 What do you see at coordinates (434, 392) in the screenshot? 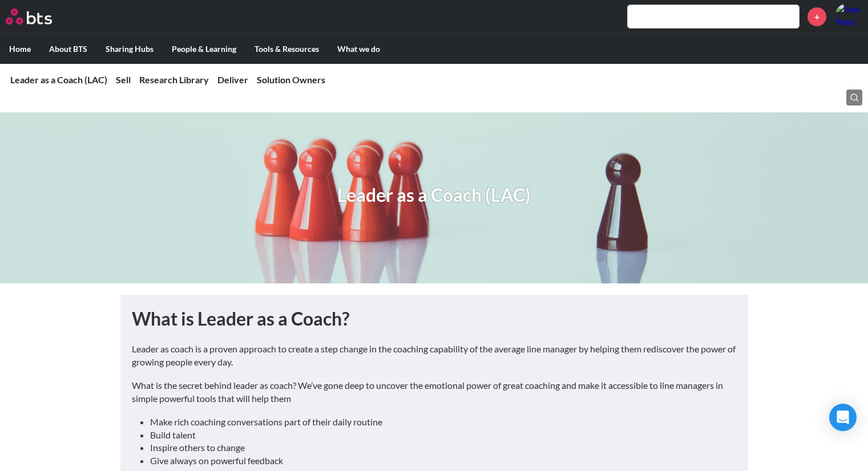
I see `p: What is the secret behind leader as coach? We’ve gone deep to uncover the emotional power of grea...` at bounding box center [434, 392].